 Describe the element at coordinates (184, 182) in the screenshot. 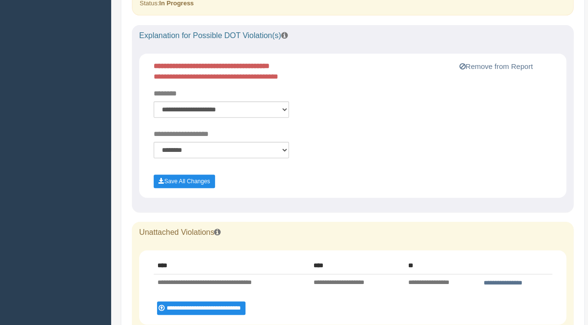

I see `button: Save` at that location.